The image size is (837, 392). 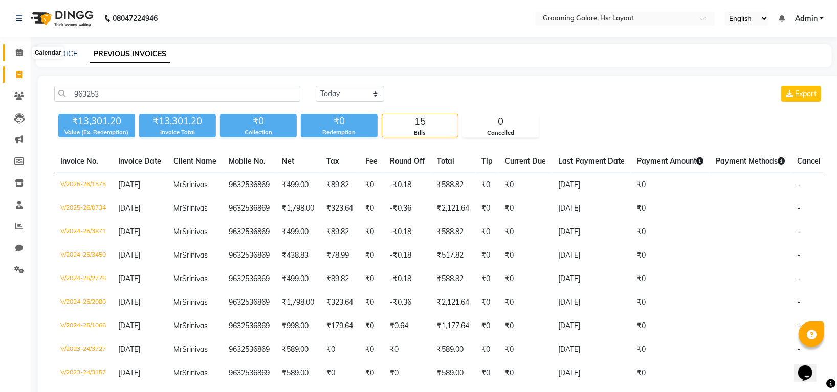 What do you see at coordinates (371, 161) in the screenshot?
I see `span: Fee` at bounding box center [371, 161].